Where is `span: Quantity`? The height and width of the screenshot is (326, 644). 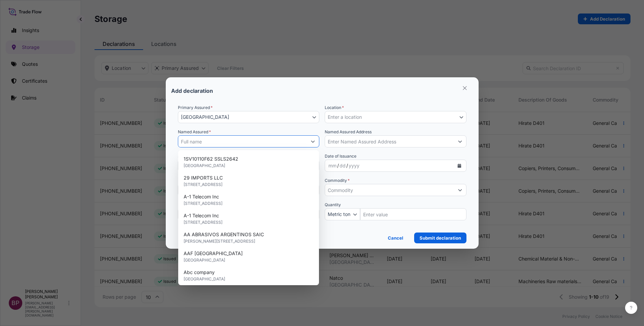
span: Quantity is located at coordinates (333, 205).